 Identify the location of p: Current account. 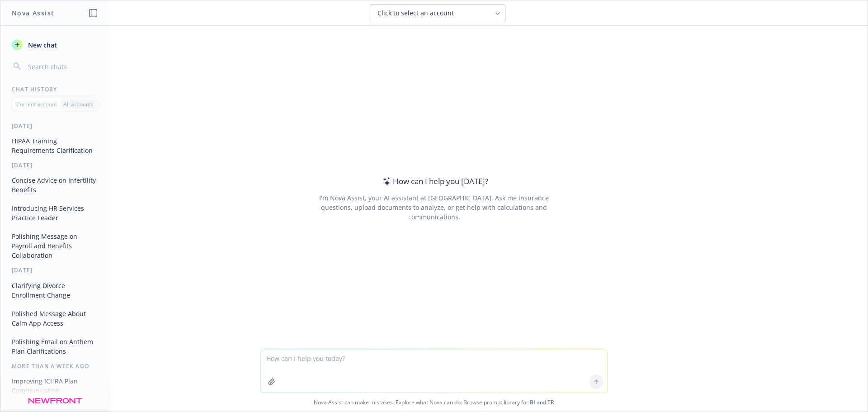
(37, 104).